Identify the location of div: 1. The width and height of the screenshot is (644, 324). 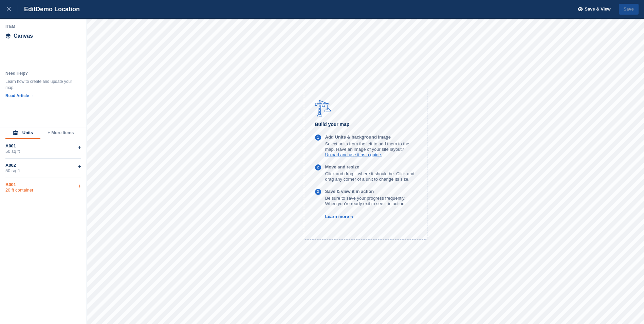
(318, 138).